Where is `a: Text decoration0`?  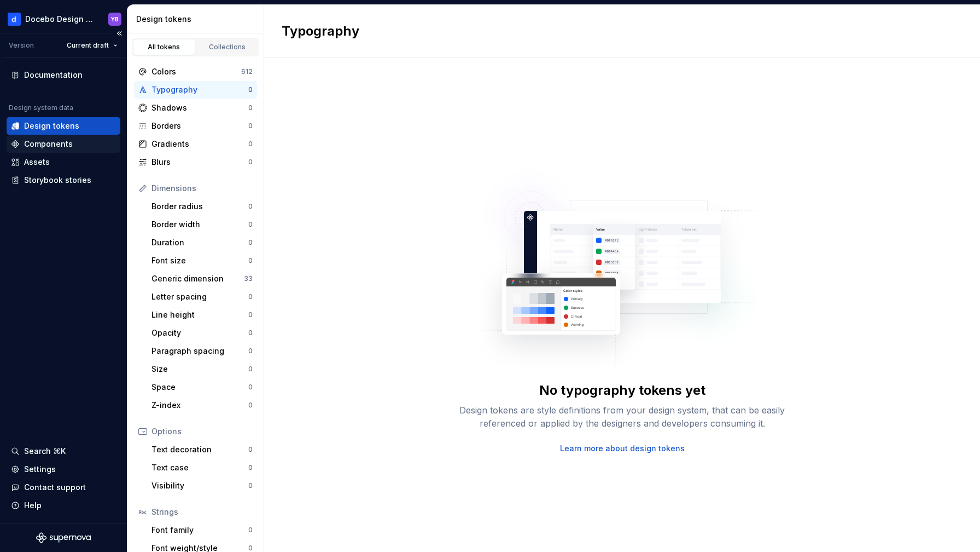 a: Text decoration0 is located at coordinates (202, 450).